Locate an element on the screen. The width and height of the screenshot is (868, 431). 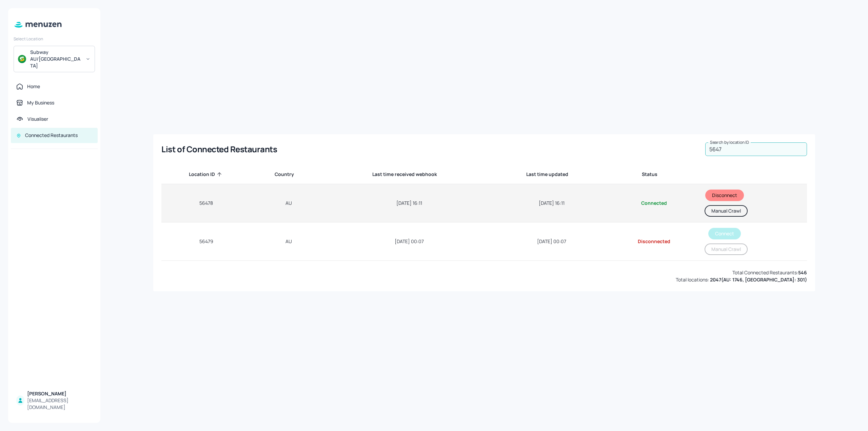
div: Connected Restaurants is located at coordinates (51, 135).